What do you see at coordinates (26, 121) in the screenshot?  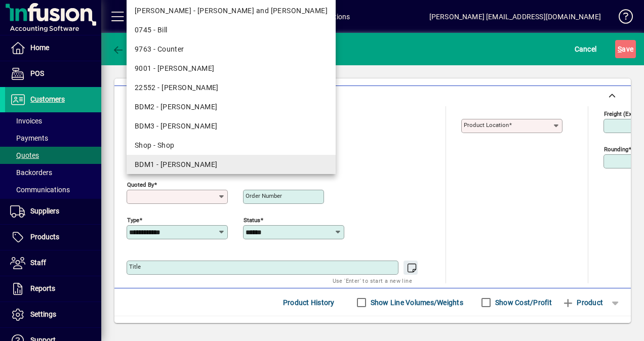 I see `span: Invoices` at bounding box center [26, 121].